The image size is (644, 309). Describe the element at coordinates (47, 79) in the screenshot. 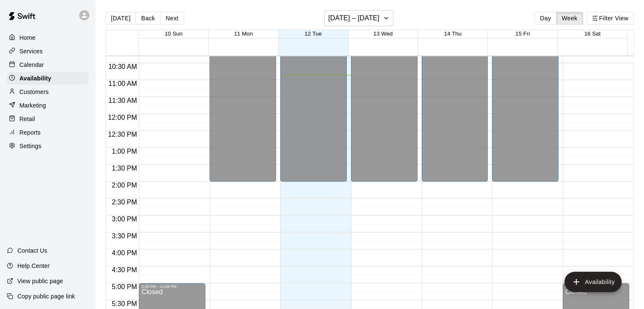

I see `a: Availability` at that location.